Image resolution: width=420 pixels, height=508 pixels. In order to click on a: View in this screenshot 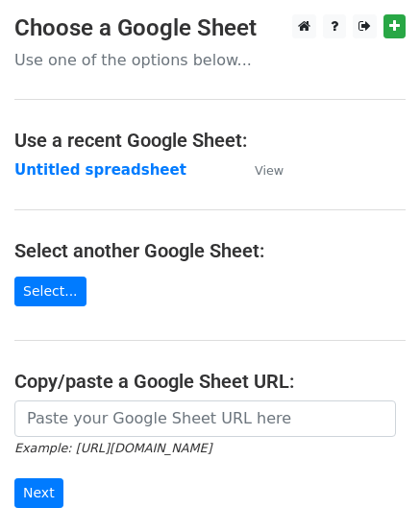, I will do `click(259, 170)`.